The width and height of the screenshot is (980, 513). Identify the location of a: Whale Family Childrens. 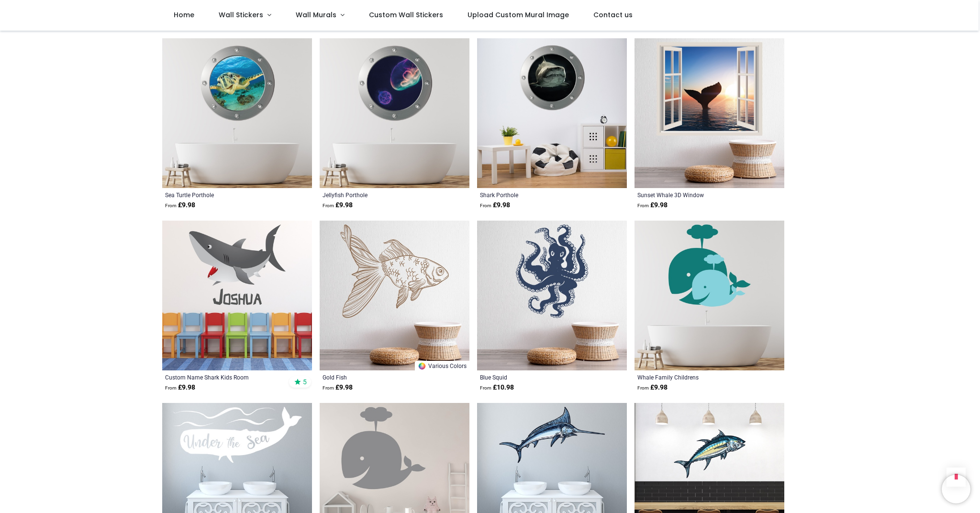
(694, 377).